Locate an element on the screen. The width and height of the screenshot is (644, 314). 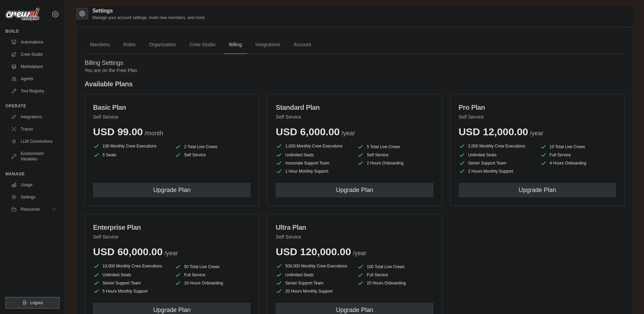
span: USD 120,000.00 is located at coordinates (314, 252).